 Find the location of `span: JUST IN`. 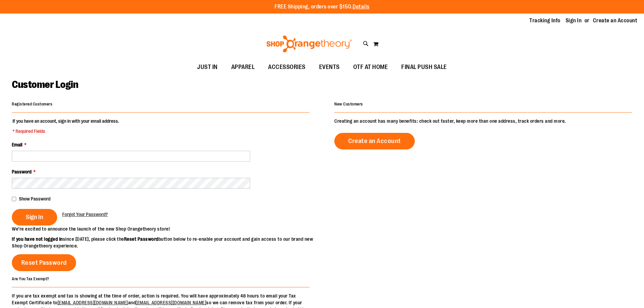

span: JUST IN is located at coordinates (207, 67).